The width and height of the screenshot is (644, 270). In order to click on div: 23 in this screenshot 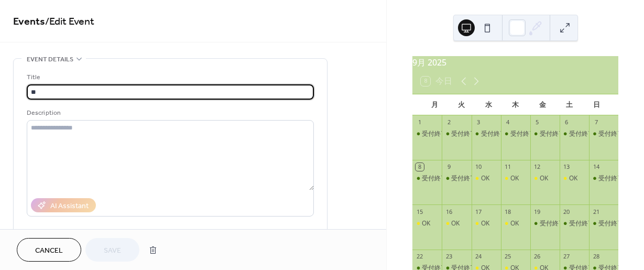, I will do `click(448, 257)`.